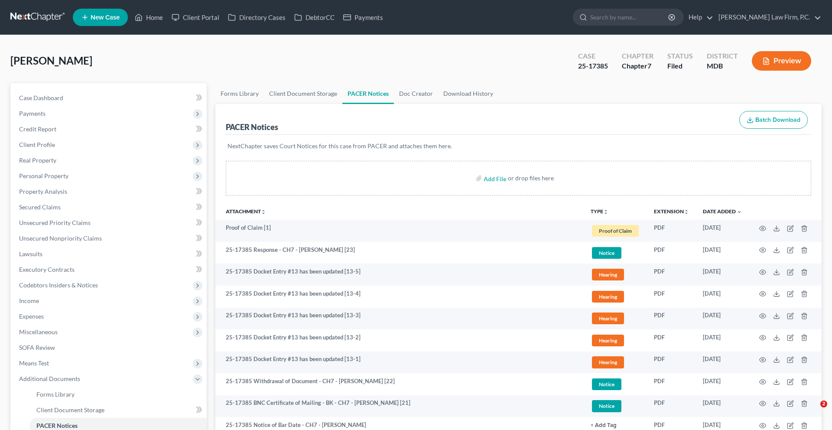 The width and height of the screenshot is (832, 430). What do you see at coordinates (109, 98) in the screenshot?
I see `a: Case Dashboard` at bounding box center [109, 98].